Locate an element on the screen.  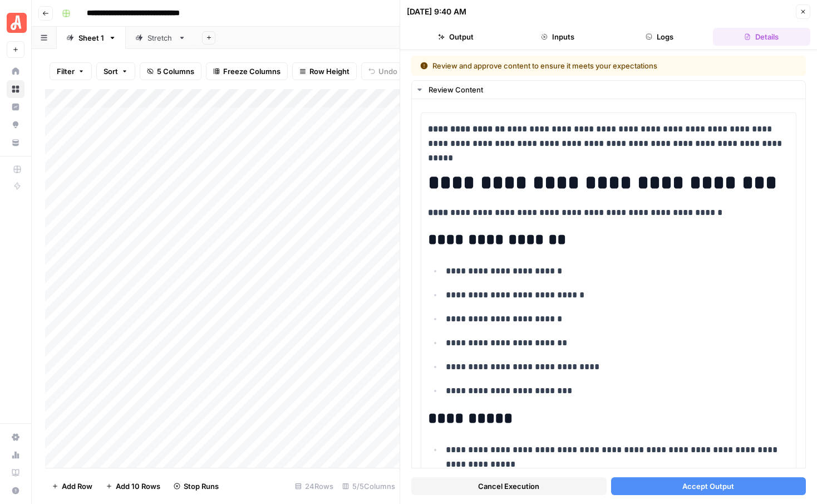
button: Filter is located at coordinates (71, 71).